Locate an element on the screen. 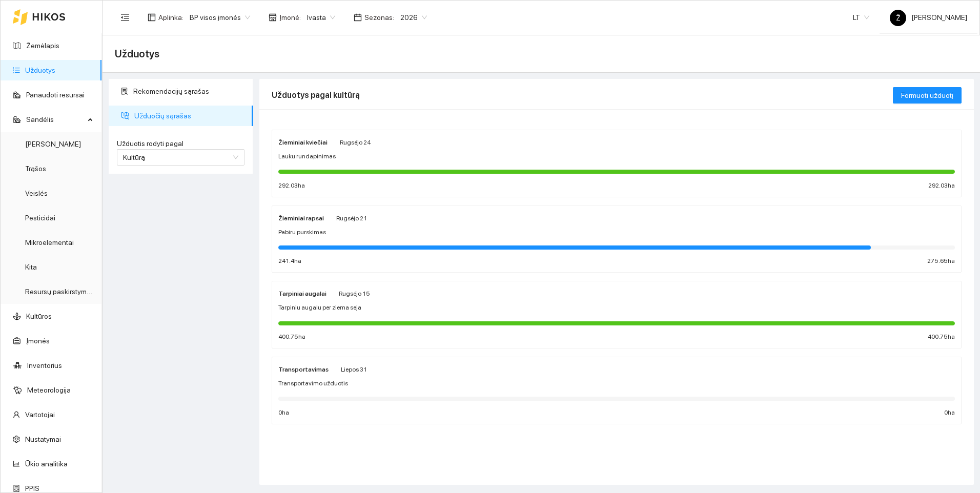 The height and width of the screenshot is (493, 980). span: 241.4 ha is located at coordinates (289, 261).